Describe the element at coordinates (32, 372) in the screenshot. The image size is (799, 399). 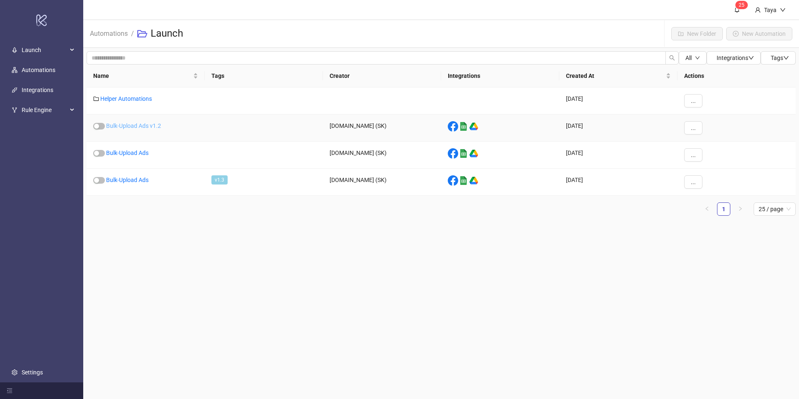
I see `a: Settings` at that location.